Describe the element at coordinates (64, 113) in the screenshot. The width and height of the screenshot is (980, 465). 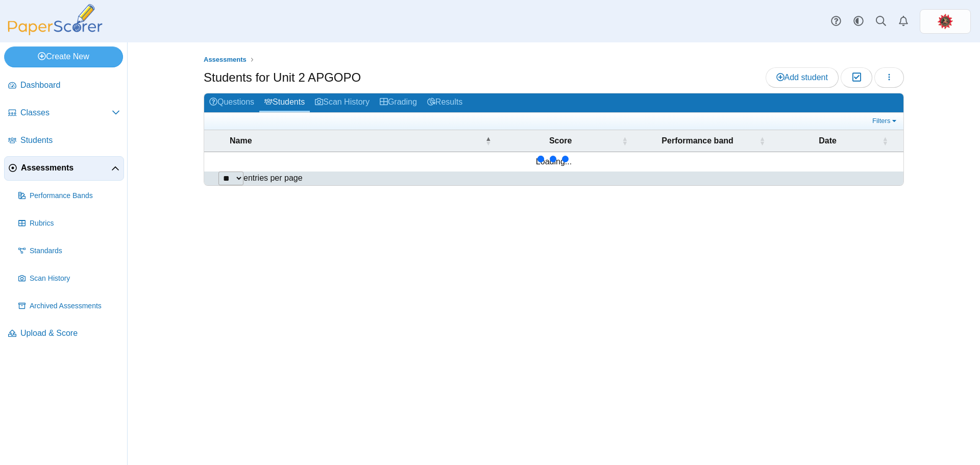
I see `a: Classes` at that location.